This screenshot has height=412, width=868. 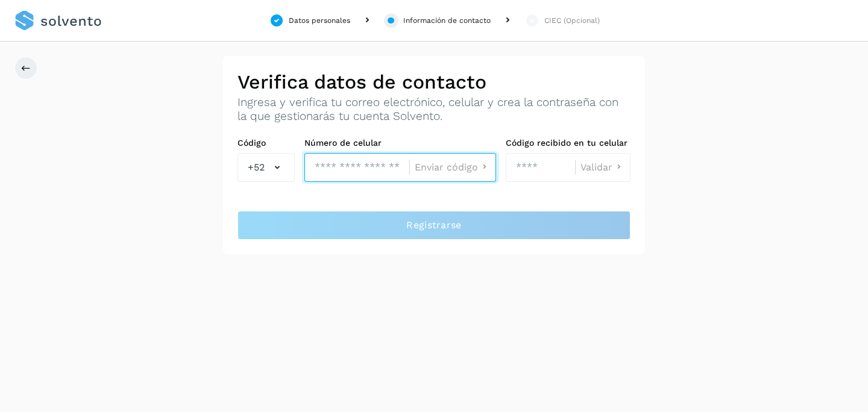 What do you see at coordinates (434, 225) in the screenshot?
I see `button: Registrarse` at bounding box center [434, 225].